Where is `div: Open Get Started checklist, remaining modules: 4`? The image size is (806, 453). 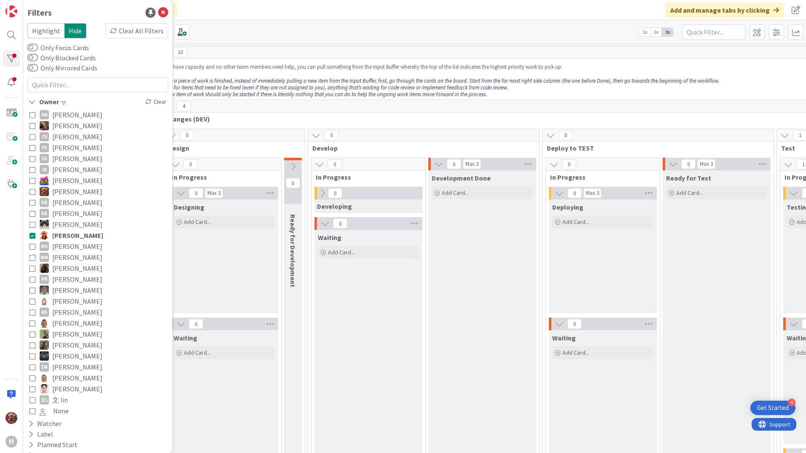 div: Open Get Started checklist, remaining modules: 4 is located at coordinates (772, 407).